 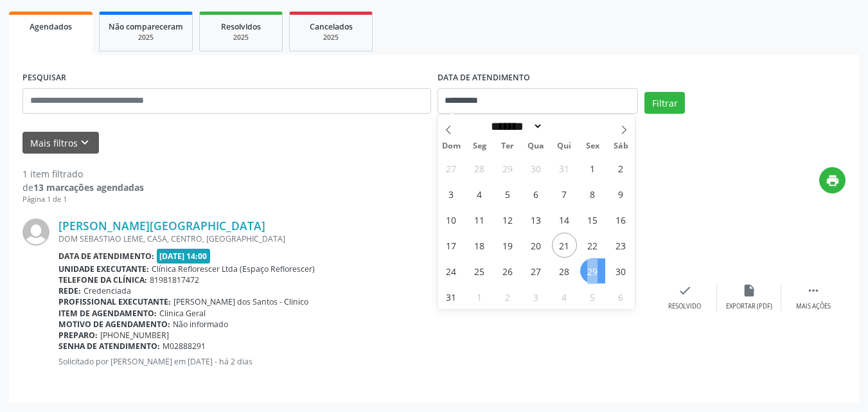 What do you see at coordinates (507, 296) in the screenshot?
I see `span: Setembro 2, 2025` at bounding box center [507, 296].